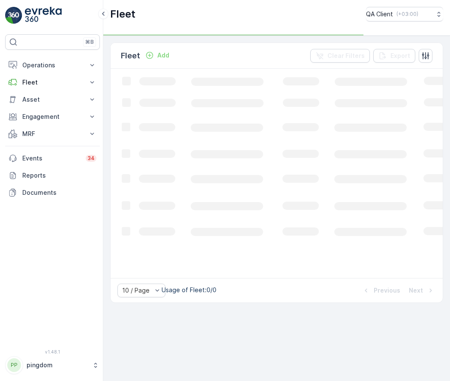 The image size is (450, 381). I want to click on a: Reports, so click(52, 175).